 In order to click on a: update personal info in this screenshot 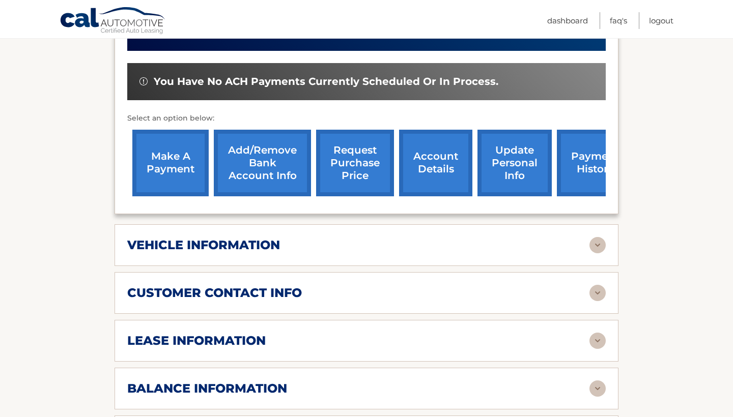, I will do `click(515, 163)`.